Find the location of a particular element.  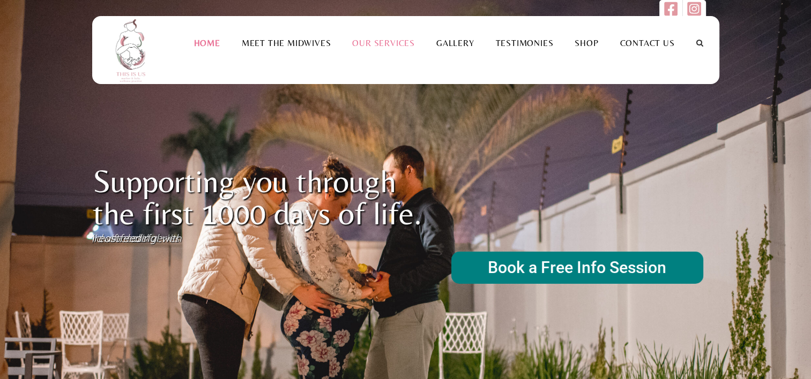

a: Follow us on Instagram is located at coordinates (694, 13).